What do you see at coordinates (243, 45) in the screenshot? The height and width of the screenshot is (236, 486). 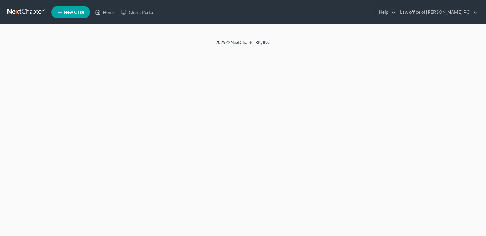 I see `div: 2025 © NextChapterBK, INC` at bounding box center [243, 45].